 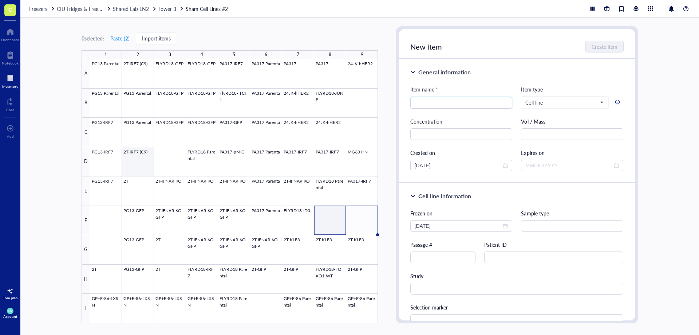 I want to click on div: B, so click(x=86, y=103).